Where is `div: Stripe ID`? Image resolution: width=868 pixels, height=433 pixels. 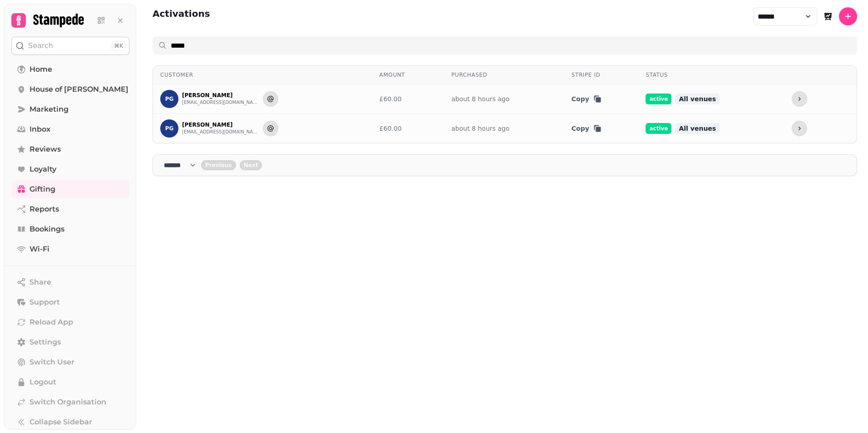
div: Stripe ID is located at coordinates (601, 74).